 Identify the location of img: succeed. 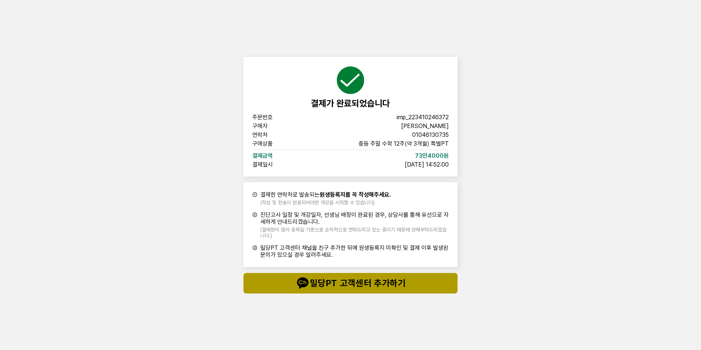
(351, 80).